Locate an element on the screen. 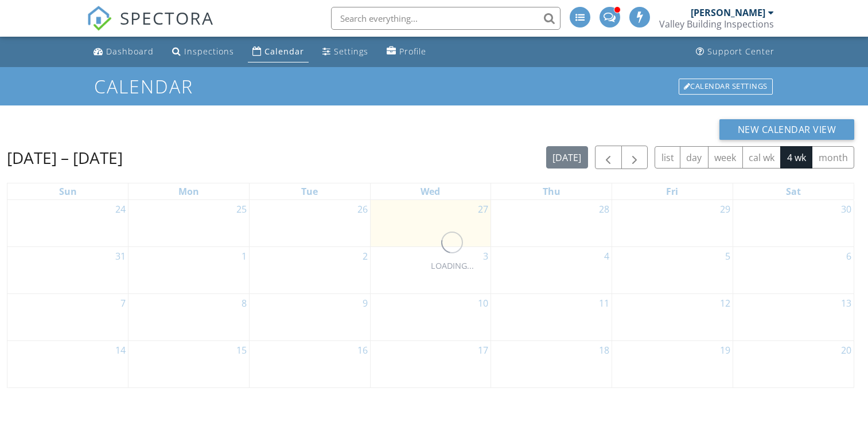 This screenshot has height=423, width=868. a: Thursday is located at coordinates (552, 192).